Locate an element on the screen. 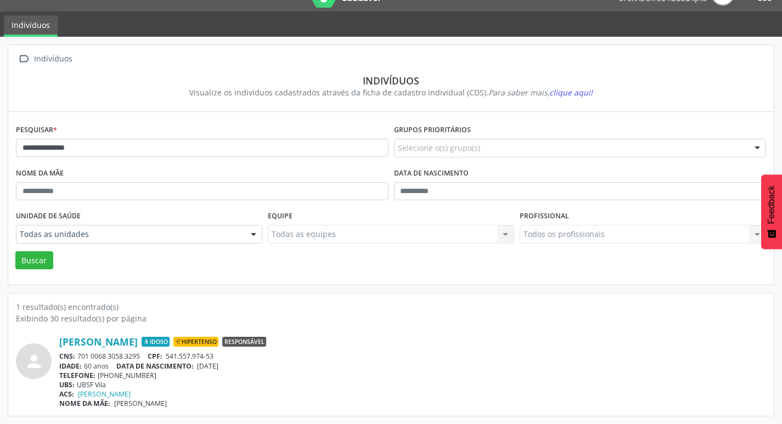 This screenshot has height=424, width=782. div: Exibindo 30 resultado(s) por página is located at coordinates (391, 318).